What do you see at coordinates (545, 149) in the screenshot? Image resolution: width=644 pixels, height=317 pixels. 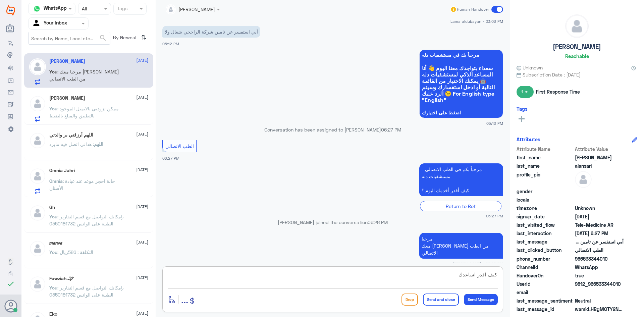 I see `span: Attribute Name` at bounding box center [545, 149].